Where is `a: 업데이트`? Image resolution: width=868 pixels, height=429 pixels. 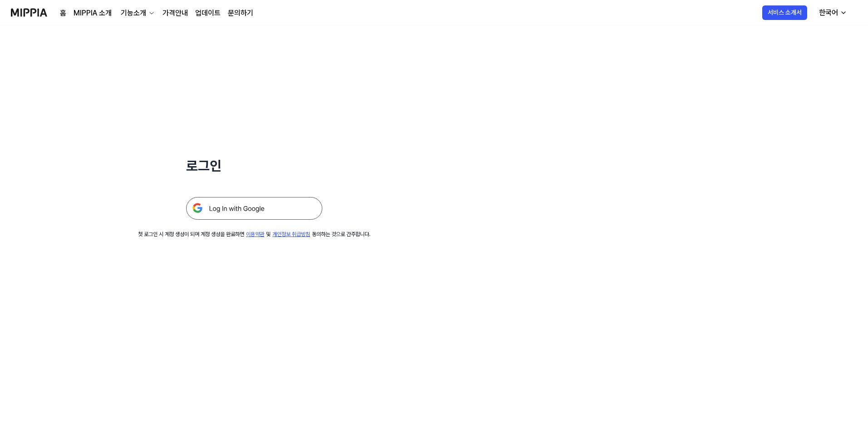 a: 업데이트 is located at coordinates (208, 14).